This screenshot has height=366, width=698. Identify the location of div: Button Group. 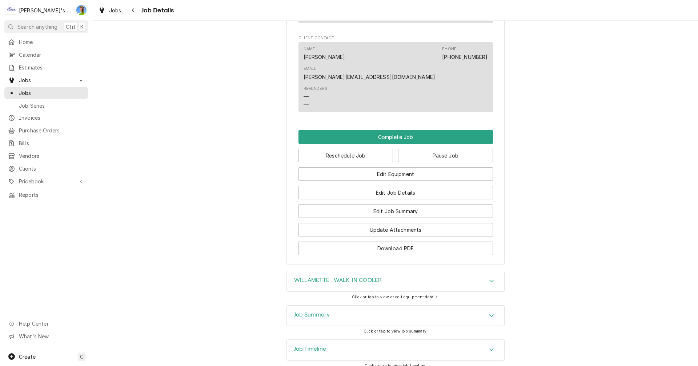
(396, 192).